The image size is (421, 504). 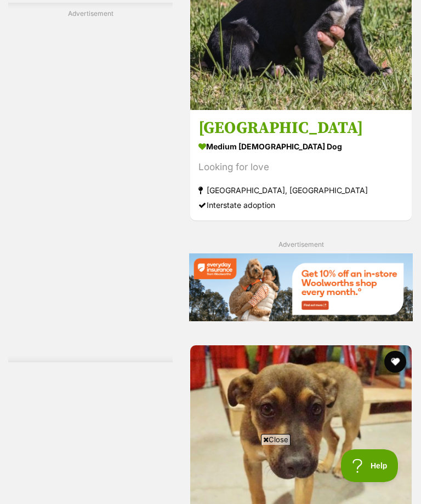 I want to click on div: Interstate adoption, so click(x=301, y=205).